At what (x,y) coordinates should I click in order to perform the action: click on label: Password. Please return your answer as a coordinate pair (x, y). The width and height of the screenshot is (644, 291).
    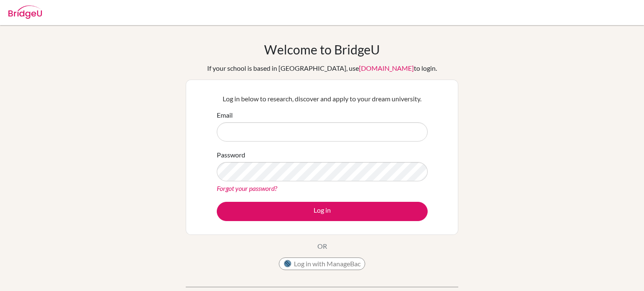
    Looking at the image, I should click on (231, 155).